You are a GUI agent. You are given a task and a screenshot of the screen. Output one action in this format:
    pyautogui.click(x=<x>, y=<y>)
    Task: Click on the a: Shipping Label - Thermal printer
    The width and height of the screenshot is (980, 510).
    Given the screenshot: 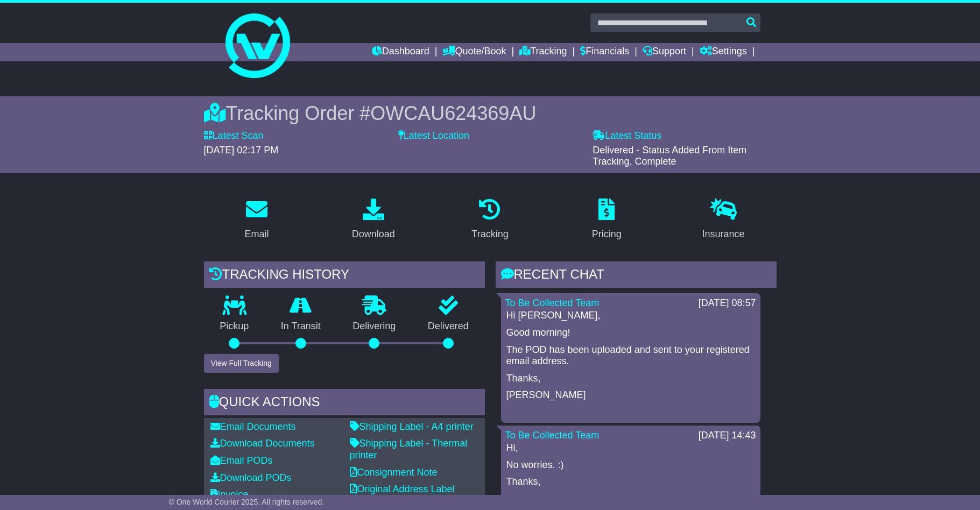 What is the action you would take?
    pyautogui.click(x=408, y=450)
    